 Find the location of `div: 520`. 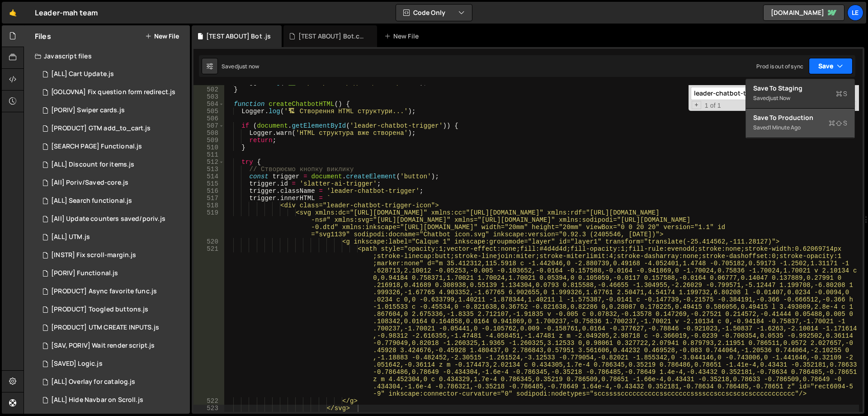

div: 520 is located at coordinates (209, 241).